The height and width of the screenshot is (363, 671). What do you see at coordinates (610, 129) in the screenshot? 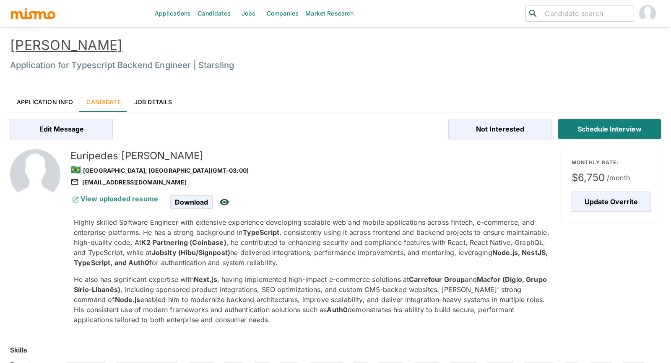
I see `button: Schedule Interview` at bounding box center [610, 129].